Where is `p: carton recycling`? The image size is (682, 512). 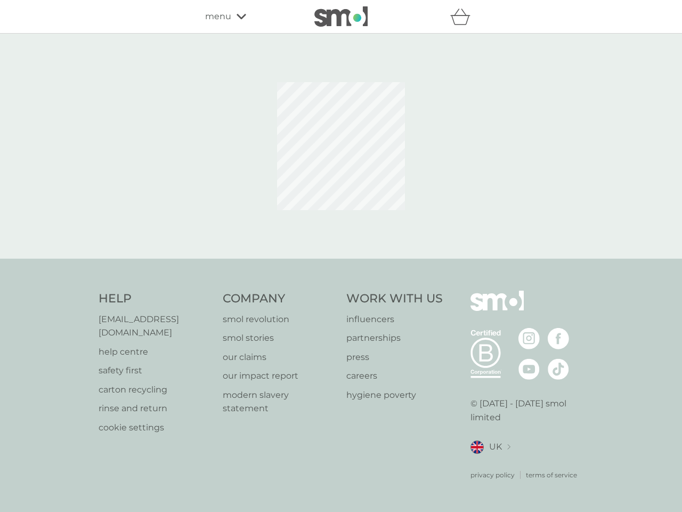 p: carton recycling is located at coordinates (155, 390).